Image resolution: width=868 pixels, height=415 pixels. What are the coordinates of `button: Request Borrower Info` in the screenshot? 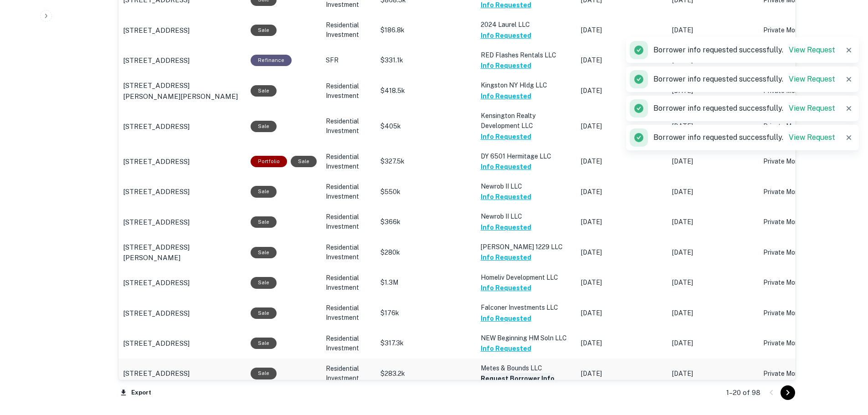 It's located at (518, 379).